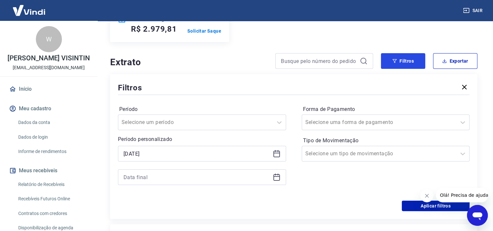  Describe the element at coordinates (189, 62) in the screenshot. I see `h4: Extrato` at that location.